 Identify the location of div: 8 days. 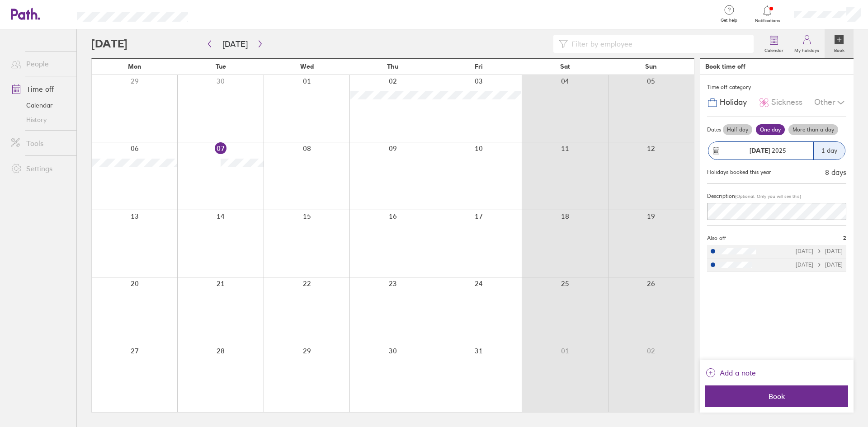
(836, 172).